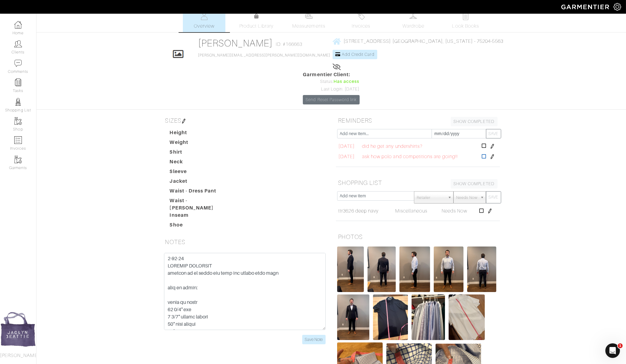 This screenshot has width=626, height=364. I want to click on span: Add Credit Card, so click(358, 54).